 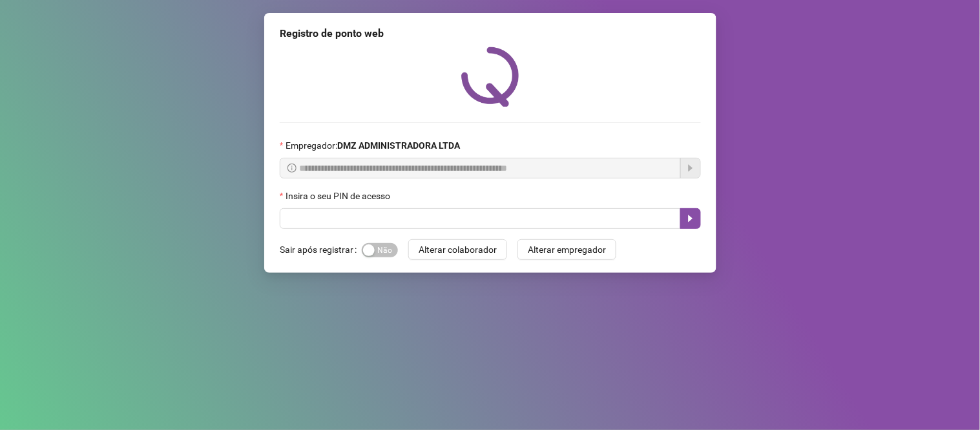 I want to click on span: info-circle, so click(x=292, y=168).